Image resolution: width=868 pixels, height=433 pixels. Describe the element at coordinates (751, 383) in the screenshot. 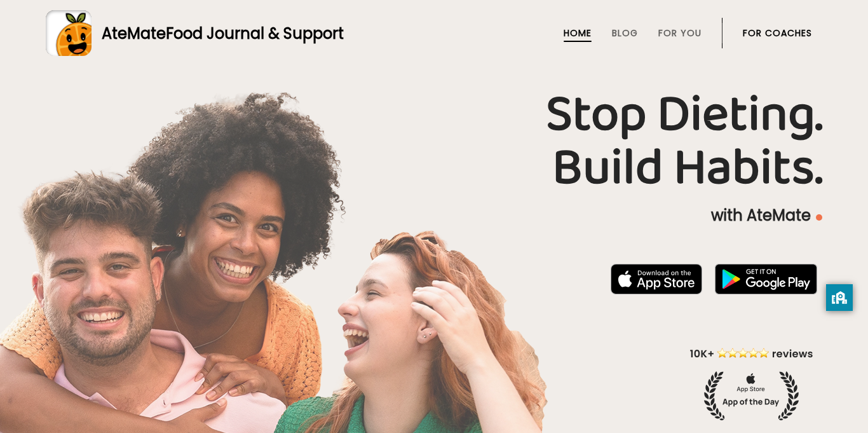

I see `img: home-hero-appoftheday.png` at that location.